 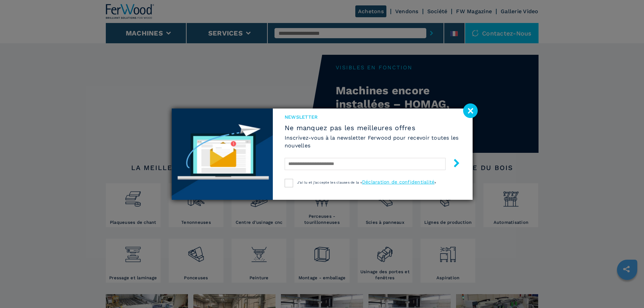 What do you see at coordinates (398, 182) in the screenshot?
I see `span: Déclaration de confidentialité` at bounding box center [398, 182].